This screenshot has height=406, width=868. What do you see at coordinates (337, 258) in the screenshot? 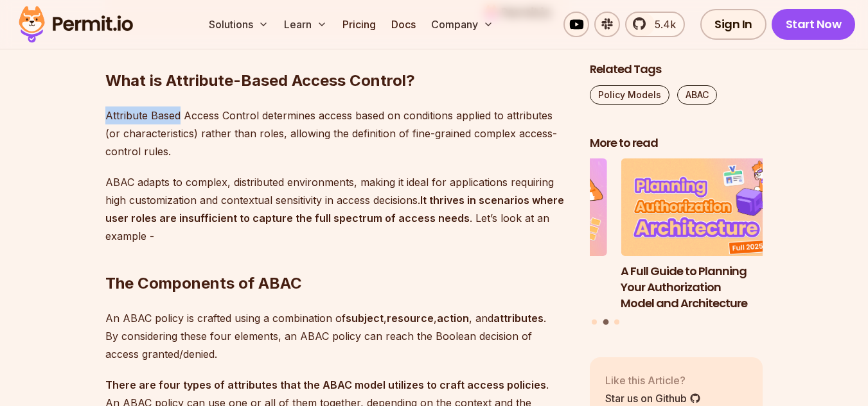
I see `h2: The Components of ABAC` at bounding box center [337, 258].